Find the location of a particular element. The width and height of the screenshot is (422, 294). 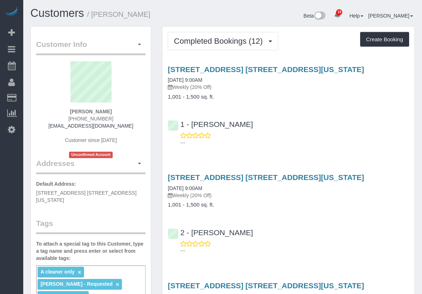

a: Customers is located at coordinates (57, 13).